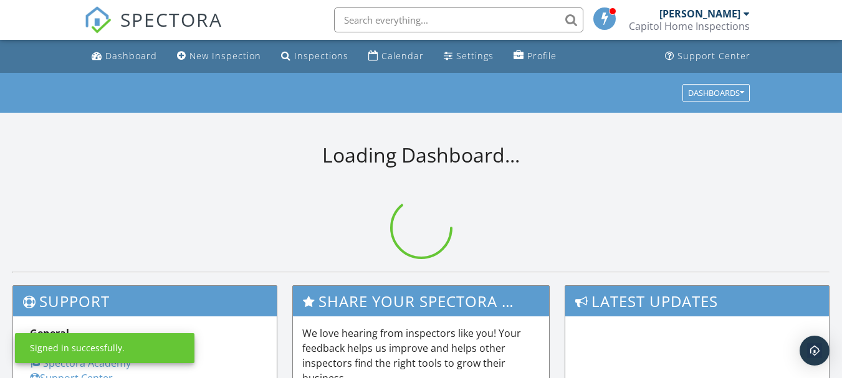 The height and width of the screenshot is (378, 842). Describe the element at coordinates (315, 56) in the screenshot. I see `a: Inspections` at that location.